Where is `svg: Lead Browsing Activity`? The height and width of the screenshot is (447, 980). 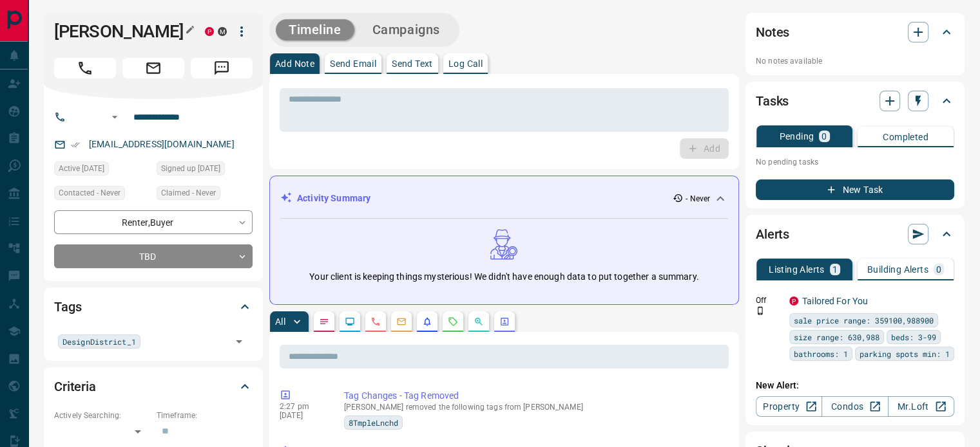 svg: Lead Browsing Activity is located at coordinates (350, 322).